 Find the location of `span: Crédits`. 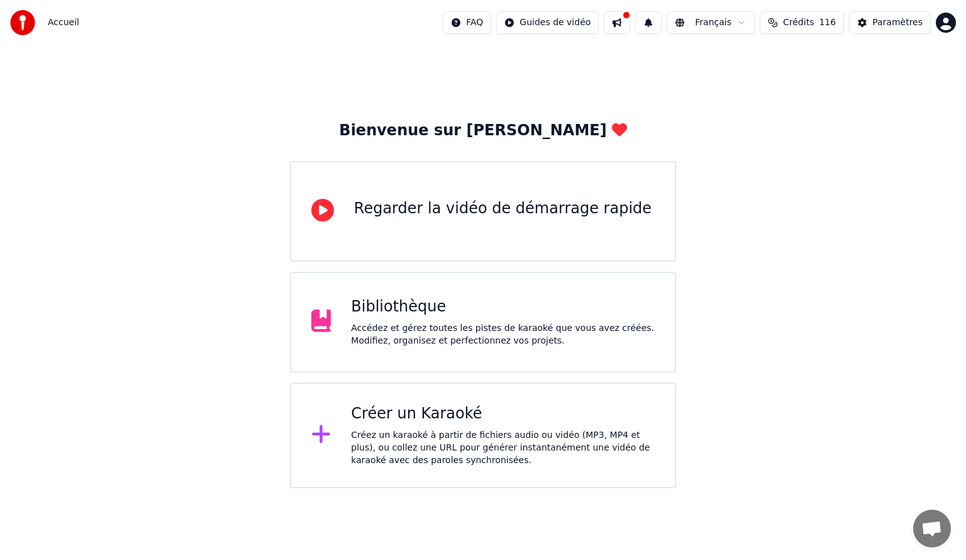

span: Crédits is located at coordinates (798, 23).